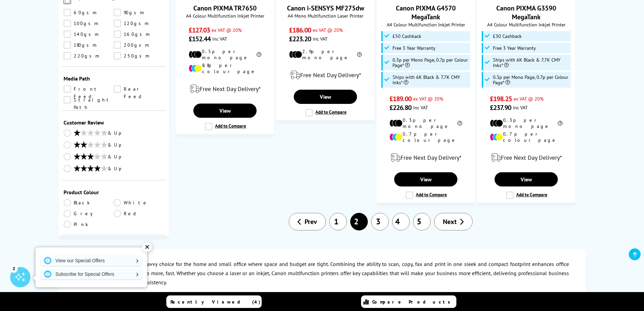  What do you see at coordinates (138, 13) in the screenshot?
I see `a: 90gsm` at bounding box center [138, 13].